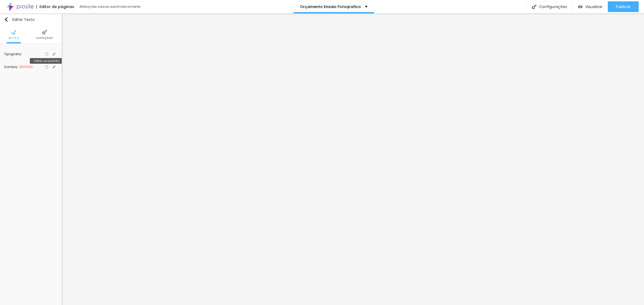 Image resolution: width=644 pixels, height=305 pixels. Describe the element at coordinates (24, 55) in the screenshot. I see `div: Tipografia` at that location.